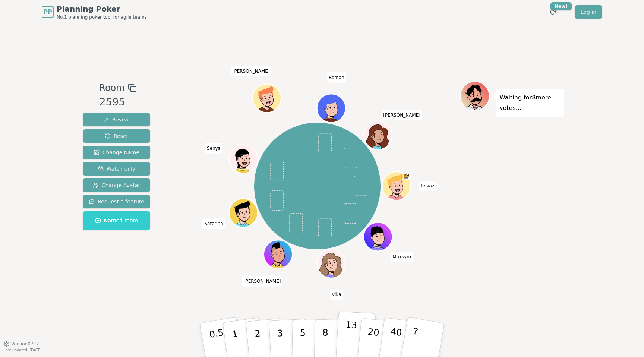 The width and height of the screenshot is (644, 357). I want to click on button: Change Name, so click(116, 153).